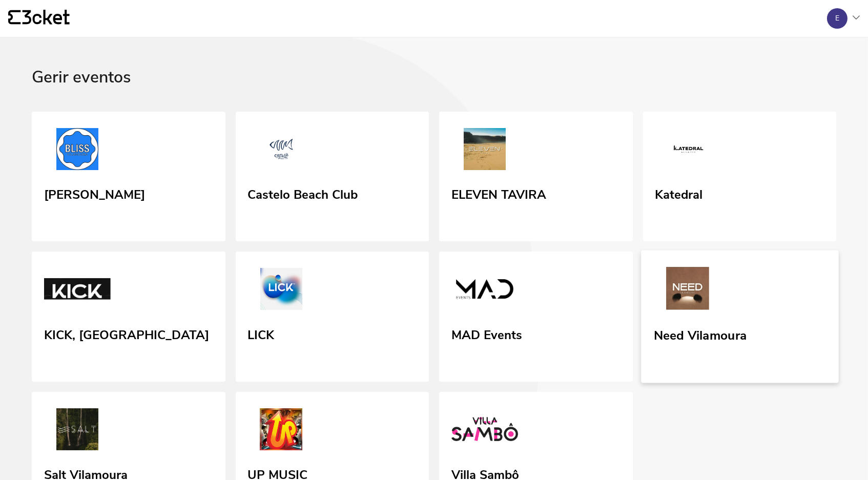 The image size is (868, 480). Describe the element at coordinates (333, 177) in the screenshot. I see `a: Castelo Beach Club Castelo Beach Club` at that location.